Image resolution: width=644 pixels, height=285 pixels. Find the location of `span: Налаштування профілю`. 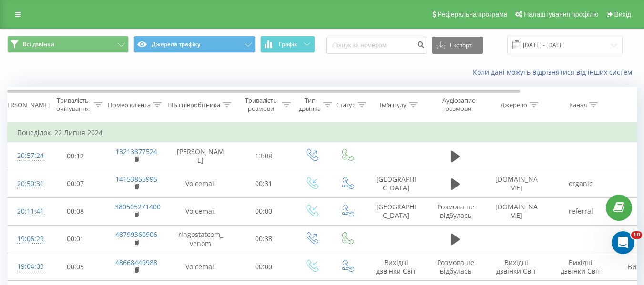

span: Налаштування профілю is located at coordinates (561, 14).